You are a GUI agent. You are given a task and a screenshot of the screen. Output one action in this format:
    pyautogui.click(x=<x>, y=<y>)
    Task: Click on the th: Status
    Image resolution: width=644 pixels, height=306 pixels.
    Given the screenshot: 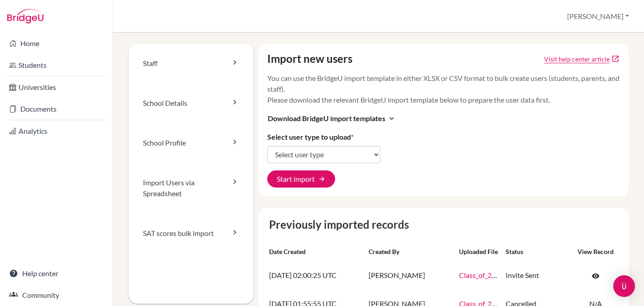 What is the action you would take?
    pyautogui.click(x=536, y=252)
    